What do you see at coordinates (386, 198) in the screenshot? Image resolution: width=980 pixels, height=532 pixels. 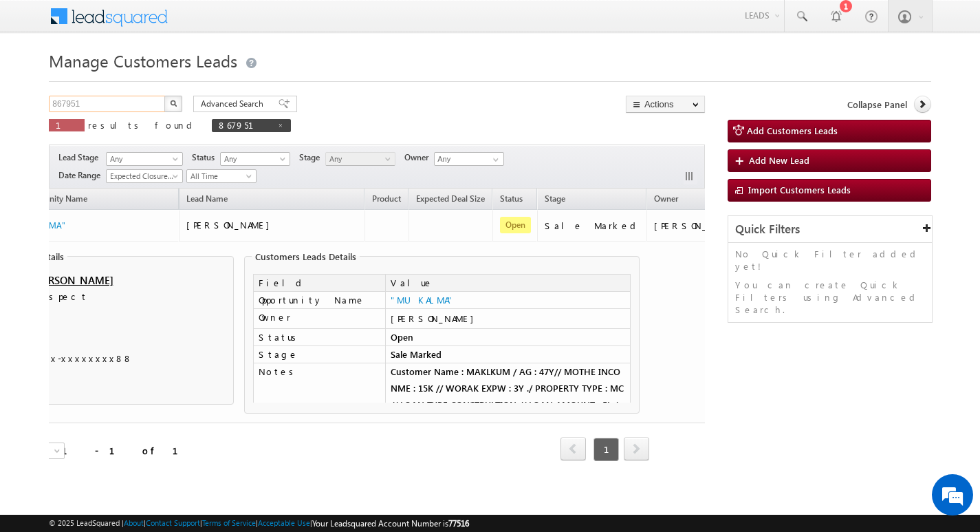 I see `span: Product` at bounding box center [386, 198].